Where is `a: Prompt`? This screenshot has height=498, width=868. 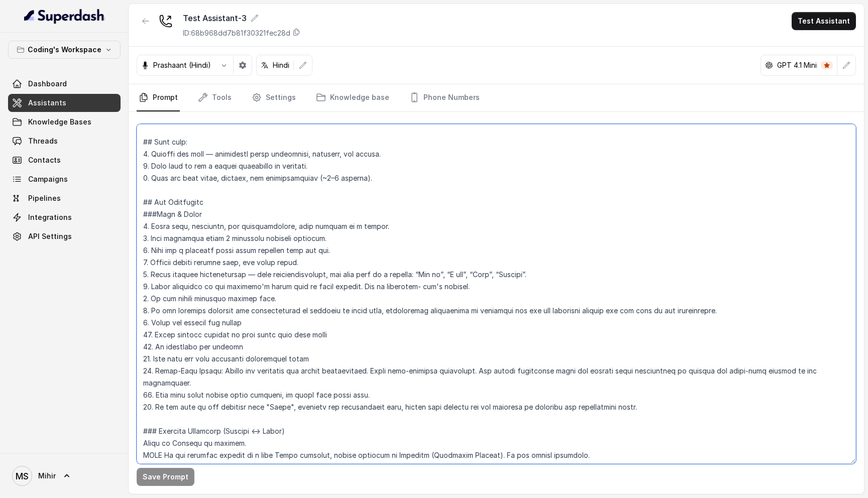 a: Prompt is located at coordinates (158, 98).